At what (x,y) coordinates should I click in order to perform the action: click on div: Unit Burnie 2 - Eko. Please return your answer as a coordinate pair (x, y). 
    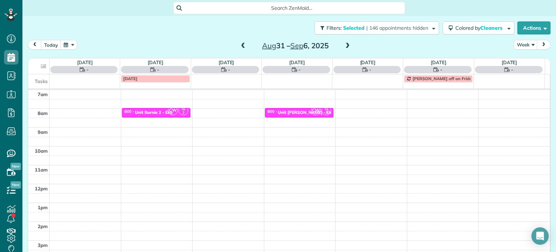
    Looking at the image, I should click on (154, 112).